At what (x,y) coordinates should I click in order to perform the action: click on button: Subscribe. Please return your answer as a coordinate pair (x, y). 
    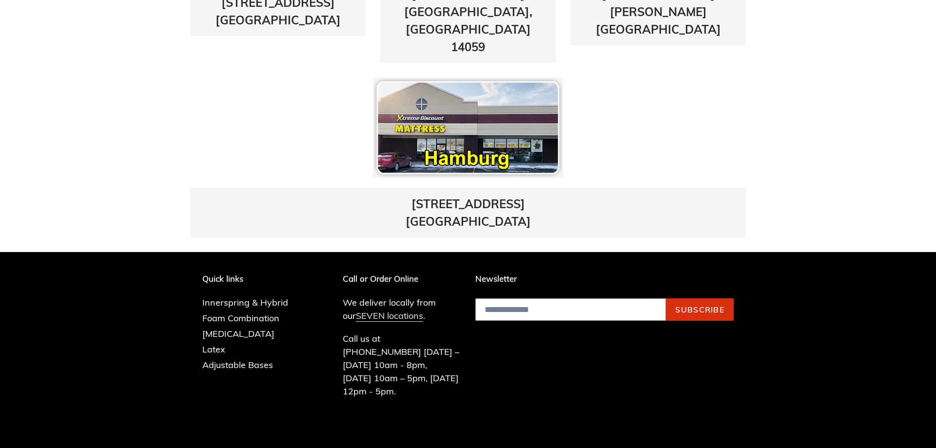
    Looking at the image, I should click on (700, 310).